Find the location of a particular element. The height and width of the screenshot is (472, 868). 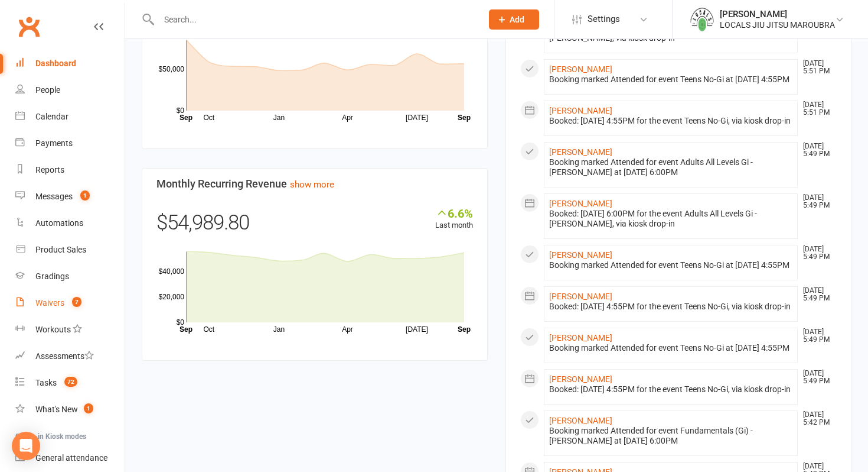

img: thumb_image1694219015.png is located at coordinates (702, 20).